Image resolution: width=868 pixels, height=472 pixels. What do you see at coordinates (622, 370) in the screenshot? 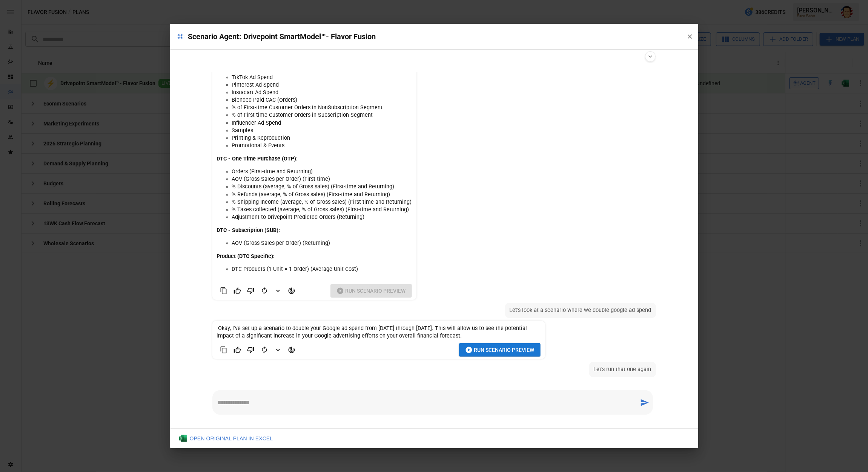
I see `span: Let's run that one again` at bounding box center [622, 370].